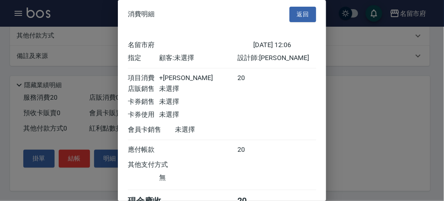 Image resolution: width=444 pixels, height=201 pixels. Describe the element at coordinates (159, 164) in the screenshot. I see `div: 其他支付方式` at that location.